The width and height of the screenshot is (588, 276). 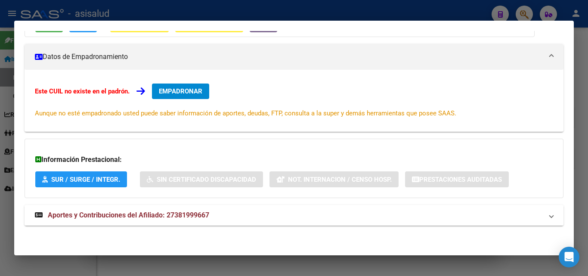 What do you see at coordinates (81, 179) in the screenshot?
I see `button: SUR / SURGE / INTEGR.` at bounding box center [81, 179].